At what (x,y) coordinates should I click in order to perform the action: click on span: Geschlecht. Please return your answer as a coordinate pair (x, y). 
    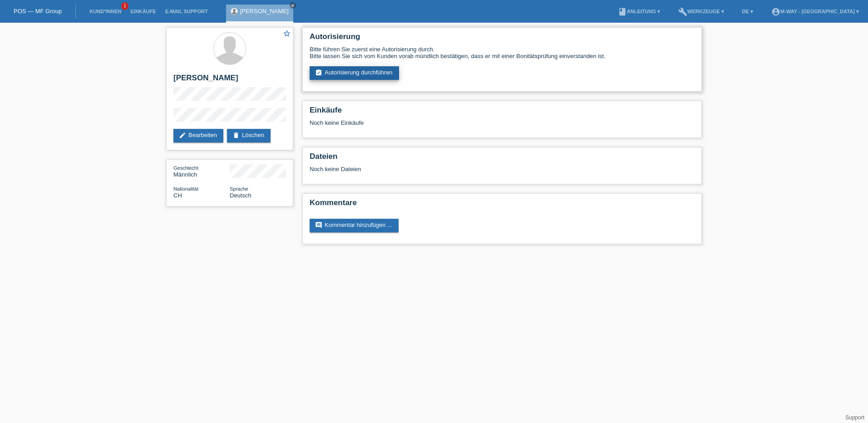
    Looking at the image, I should click on (186, 168).